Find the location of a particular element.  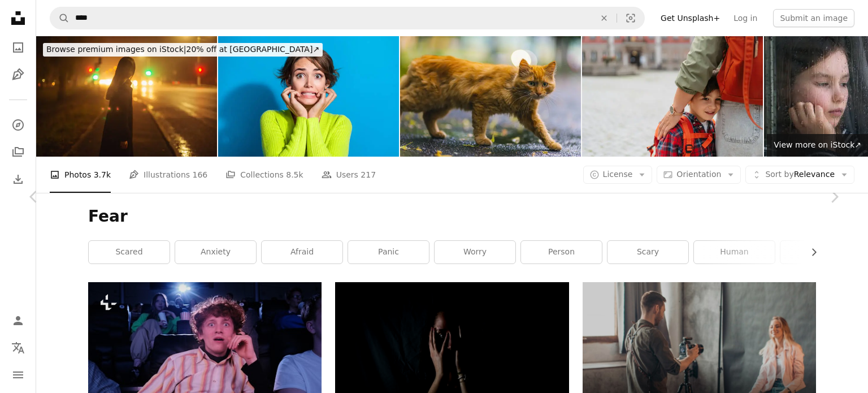

a: Log in is located at coordinates (745, 18).